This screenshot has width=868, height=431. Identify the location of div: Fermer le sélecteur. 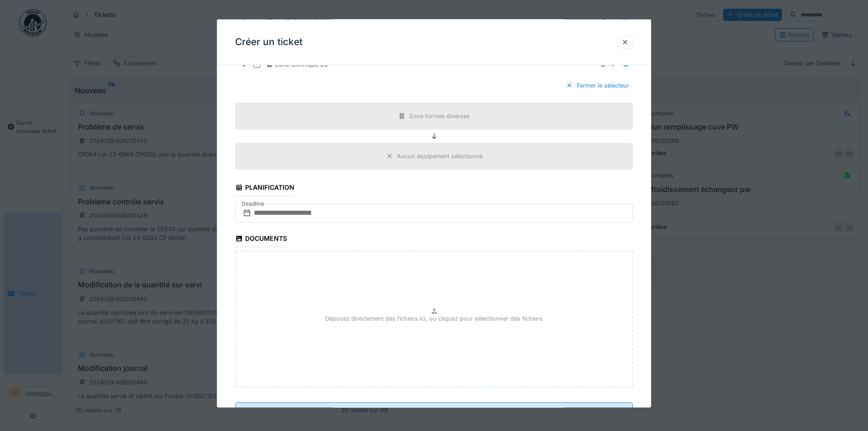
(598, 85).